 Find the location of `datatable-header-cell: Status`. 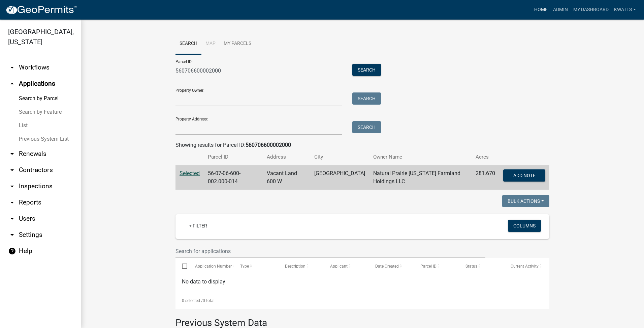

datatable-header-cell: Status is located at coordinates (482, 266).